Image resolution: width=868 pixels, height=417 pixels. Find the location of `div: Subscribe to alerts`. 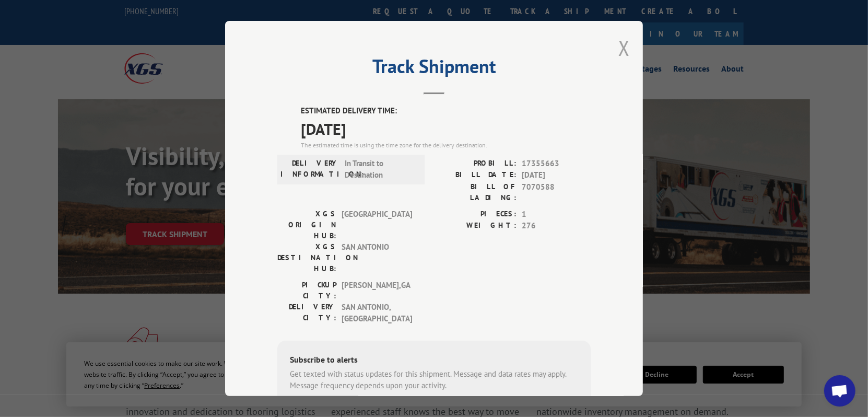

div: Subscribe to alerts is located at coordinates (434, 359).